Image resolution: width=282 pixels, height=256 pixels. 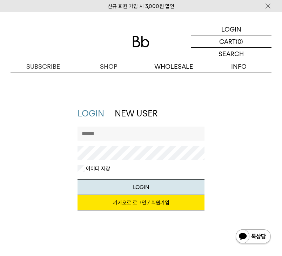 What do you see at coordinates (239, 66) in the screenshot?
I see `p: INFO` at bounding box center [239, 66].